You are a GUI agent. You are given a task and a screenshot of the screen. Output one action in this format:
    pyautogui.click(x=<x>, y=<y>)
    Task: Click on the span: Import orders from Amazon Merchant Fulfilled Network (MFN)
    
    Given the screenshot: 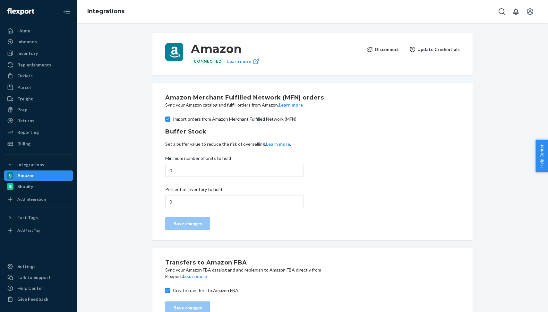 What is the action you would take?
    pyautogui.click(x=316, y=119)
    